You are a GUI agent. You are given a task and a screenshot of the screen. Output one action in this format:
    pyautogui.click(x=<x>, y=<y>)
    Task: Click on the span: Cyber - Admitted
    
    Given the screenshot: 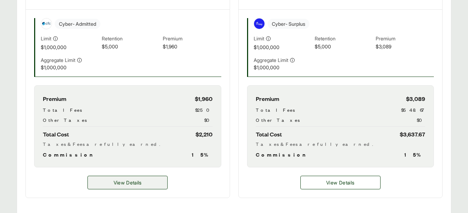 What is the action you would take?
    pyautogui.click(x=77, y=24)
    